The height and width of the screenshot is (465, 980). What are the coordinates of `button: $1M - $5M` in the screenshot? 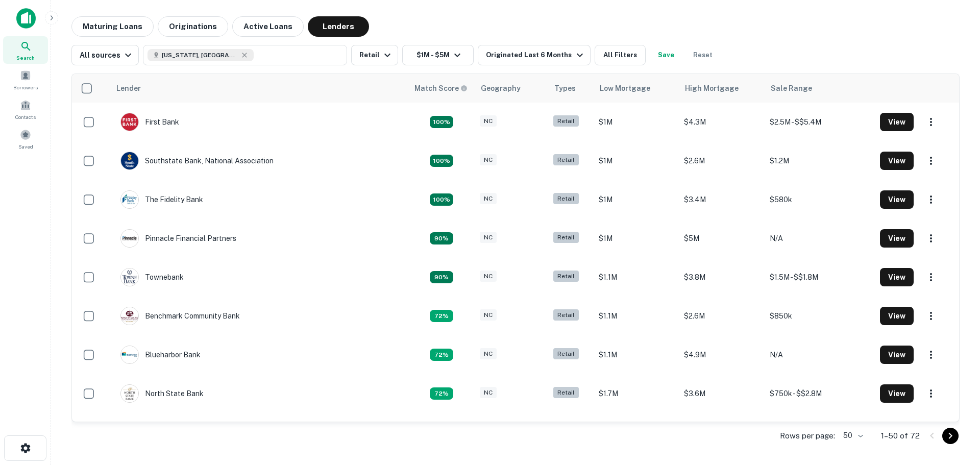 It's located at (438, 55).